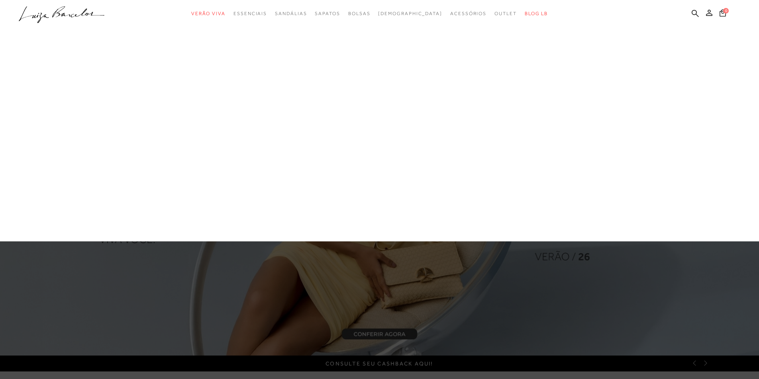 This screenshot has height=379, width=759. What do you see at coordinates (359, 14) in the screenshot?
I see `span: Bolsas` at bounding box center [359, 14].